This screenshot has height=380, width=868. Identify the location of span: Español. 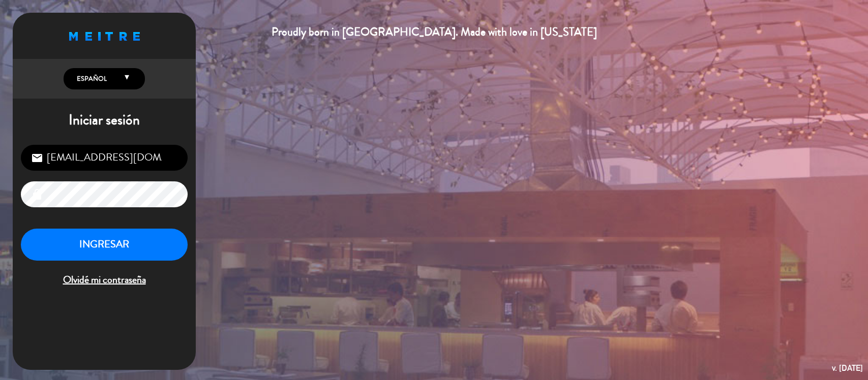
(90, 79).